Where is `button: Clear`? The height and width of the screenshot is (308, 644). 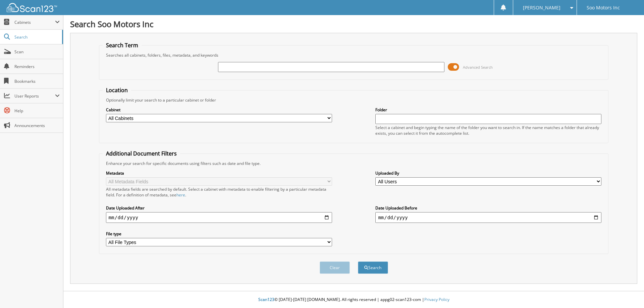 button: Clear is located at coordinates (335, 267).